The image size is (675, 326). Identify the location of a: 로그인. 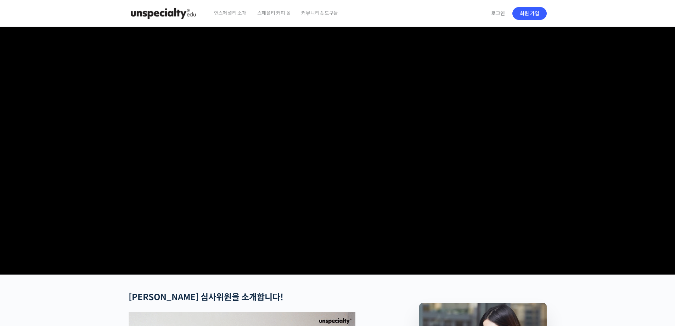
(498, 13).